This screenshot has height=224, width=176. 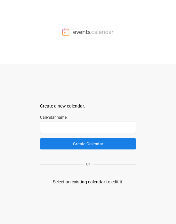 What do you see at coordinates (88, 106) in the screenshot?
I see `div: Create a new calendar.` at bounding box center [88, 106].